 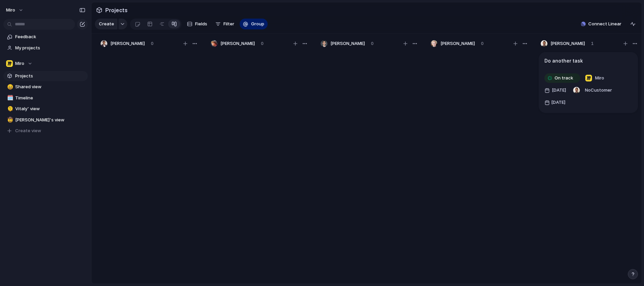 I want to click on span: miro, so click(x=11, y=10).